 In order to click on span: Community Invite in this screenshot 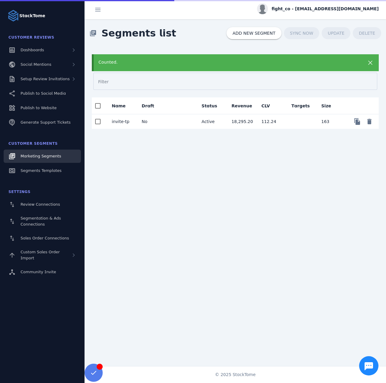, I will do `click(38, 272)`.